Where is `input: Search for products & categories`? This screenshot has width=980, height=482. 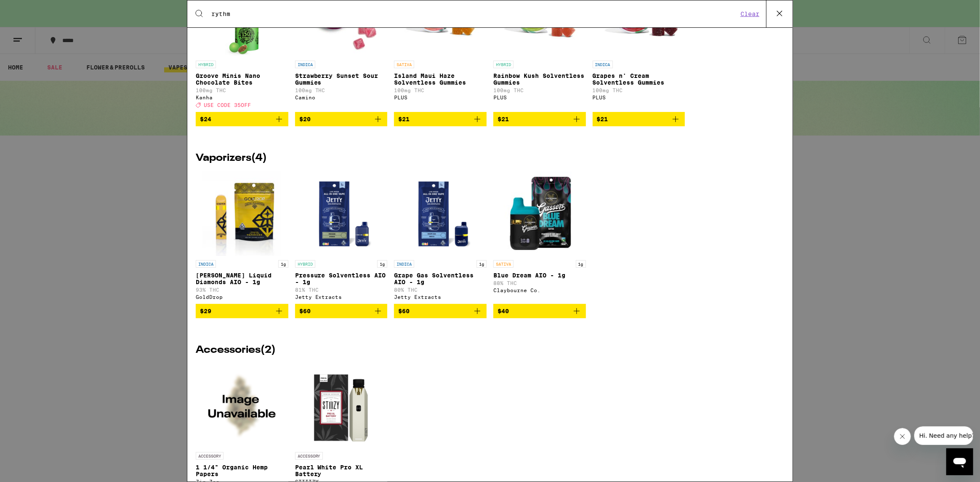 input: Search for products & categories is located at coordinates (475, 14).